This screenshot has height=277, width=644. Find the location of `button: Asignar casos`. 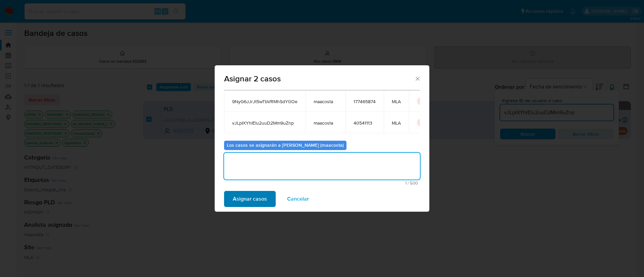

button: Asignar casos is located at coordinates (250, 199).